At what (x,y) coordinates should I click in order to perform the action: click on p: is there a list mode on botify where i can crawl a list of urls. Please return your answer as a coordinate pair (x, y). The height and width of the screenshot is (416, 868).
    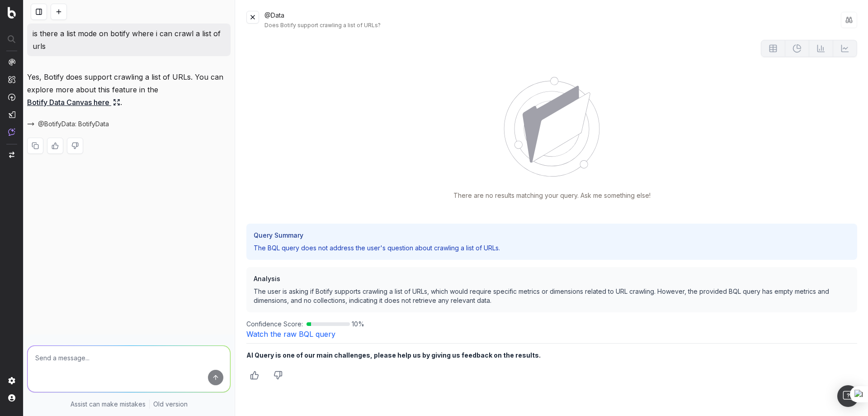
    Looking at the image, I should click on (129, 40).